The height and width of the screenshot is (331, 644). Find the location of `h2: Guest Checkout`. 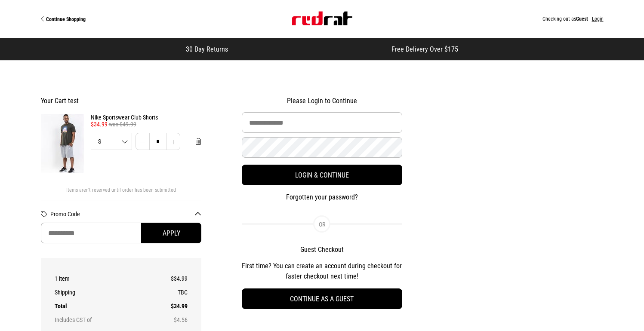

h2: Guest Checkout is located at coordinates (322, 250).